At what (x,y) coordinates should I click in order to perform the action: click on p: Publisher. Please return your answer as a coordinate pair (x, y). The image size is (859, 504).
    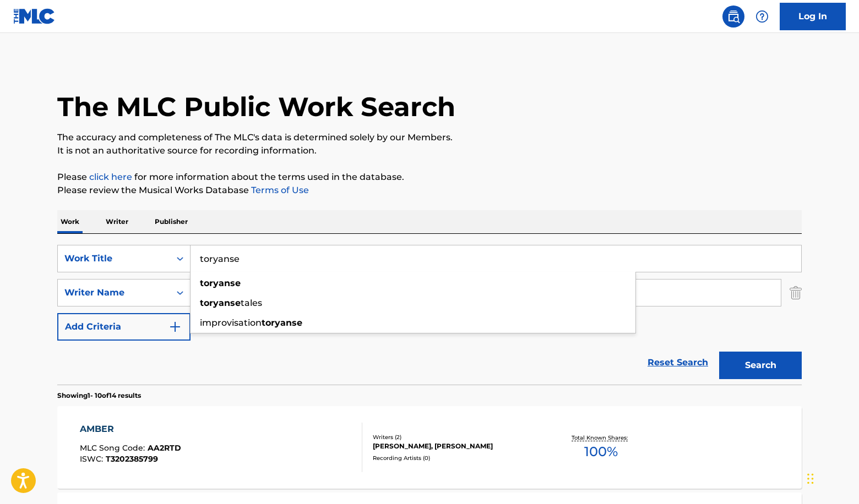
    Looking at the image, I should click on (172, 221).